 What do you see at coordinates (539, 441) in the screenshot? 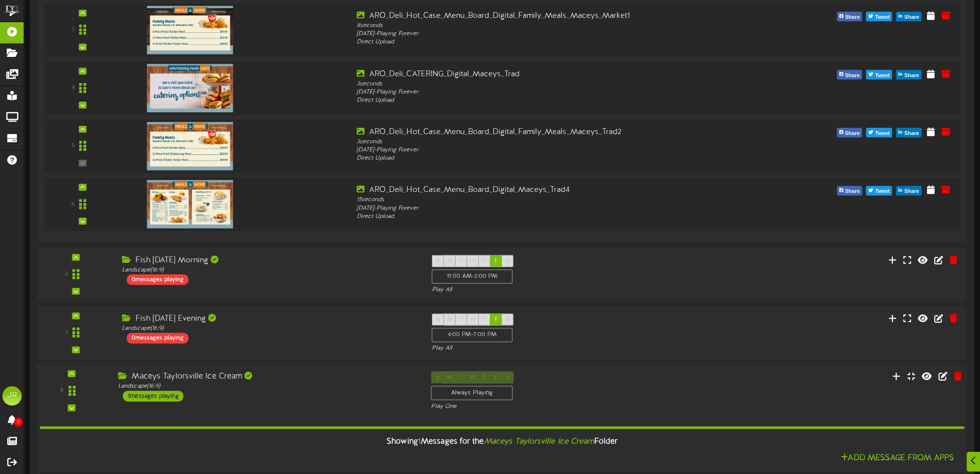
I see `i: Maceys Taylorsville Ice Cream` at bounding box center [539, 441].